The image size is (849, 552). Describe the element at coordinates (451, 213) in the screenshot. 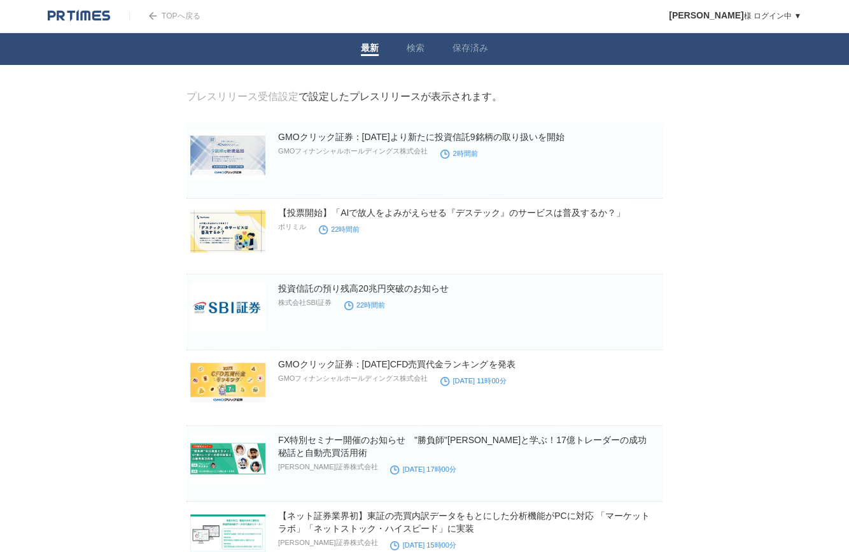

I see `a: 【投票開始】「AIで故人をよみがえらせる『デステック』のサービスは普及するか？」` at that location.